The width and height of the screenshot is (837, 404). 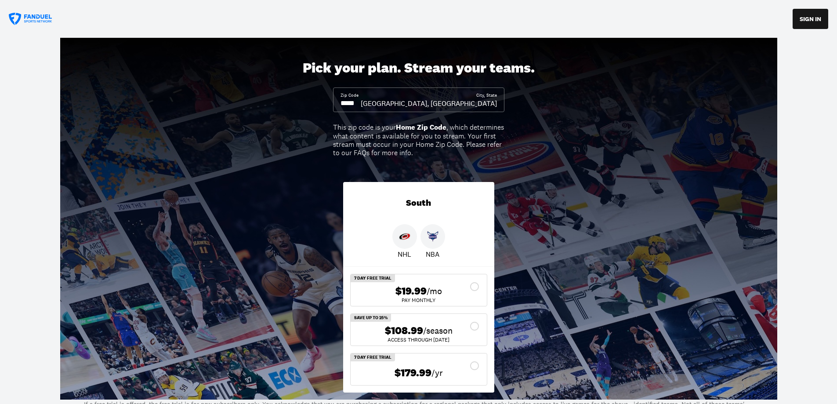 I want to click on span: /mo, so click(x=434, y=291).